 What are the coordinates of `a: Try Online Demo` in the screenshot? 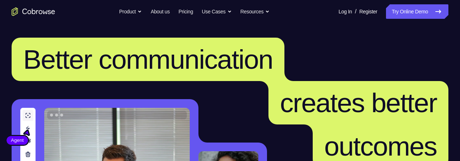 It's located at (417, 12).